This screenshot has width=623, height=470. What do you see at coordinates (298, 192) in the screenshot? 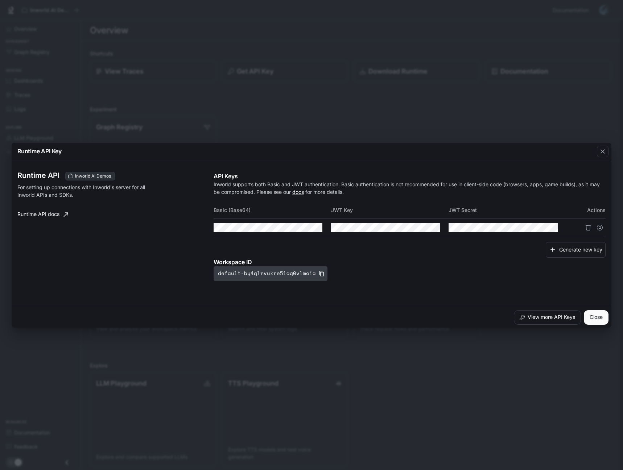
I see `a: docs` at bounding box center [298, 192].